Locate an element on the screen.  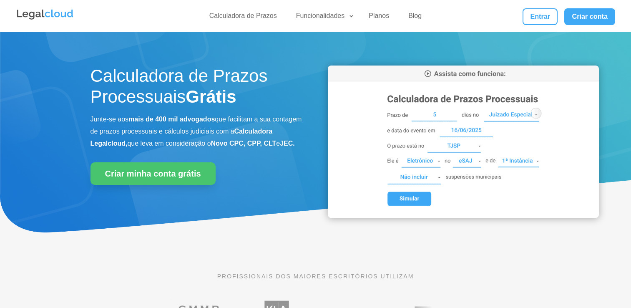
a: Logo da Legalcloud is located at coordinates (45, 18).